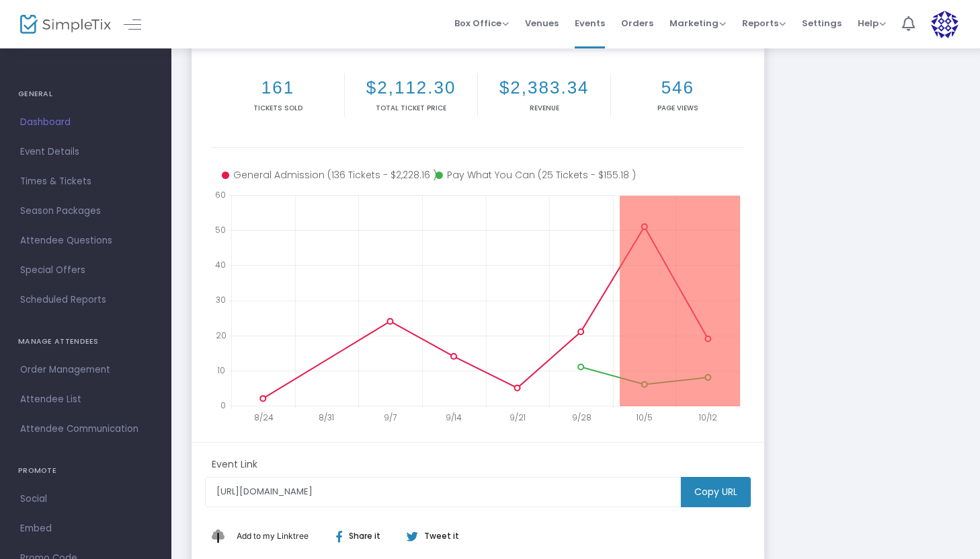 Image resolution: width=980 pixels, height=559 pixels. What do you see at coordinates (821, 23) in the screenshot?
I see `span: Settings` at bounding box center [821, 23].